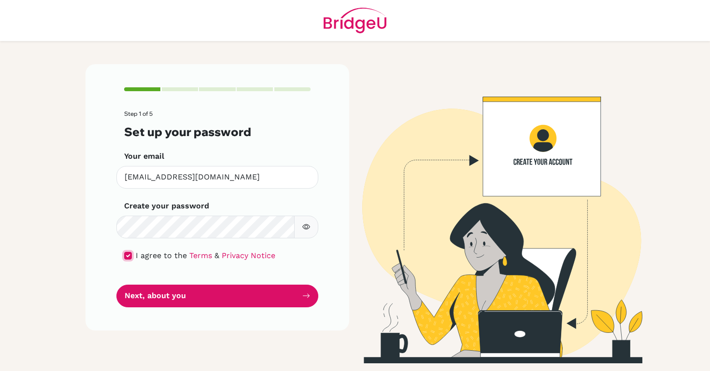  Describe the element at coordinates (217, 177) in the screenshot. I see `input: Insert your email*` at that location.